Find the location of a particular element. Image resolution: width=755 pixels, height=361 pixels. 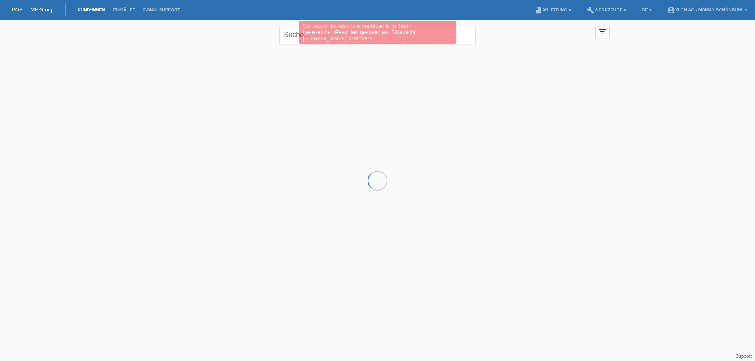

div: Sie haben die falsche Anmeldeseite in Ihren Lesezeichen/Favoriten gespeichert. Bitte nicht [DOMAI... is located at coordinates (377, 32).